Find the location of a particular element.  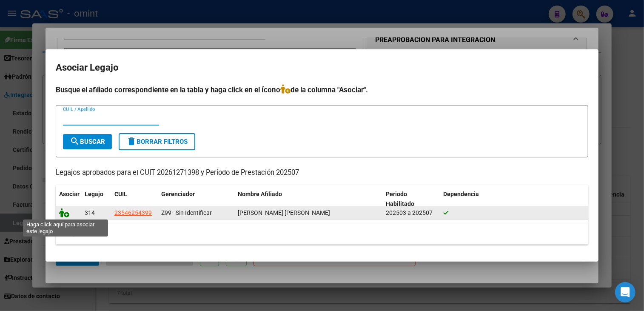

span: Z99 - Sin Identificar is located at coordinates (186, 213).